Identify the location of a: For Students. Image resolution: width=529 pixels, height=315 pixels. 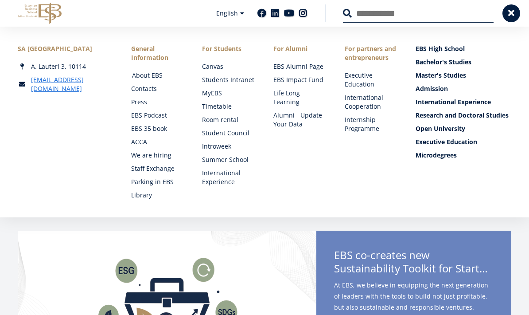
(229, 49).